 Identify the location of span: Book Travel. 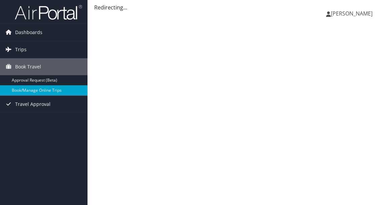
(28, 67).